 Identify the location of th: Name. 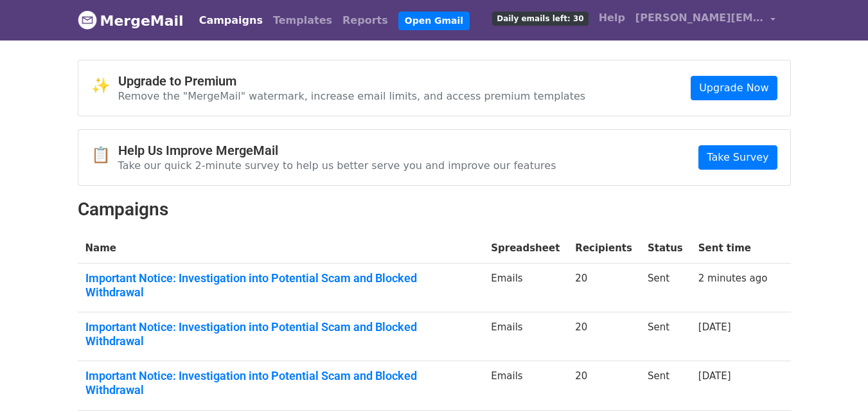
(280, 248).